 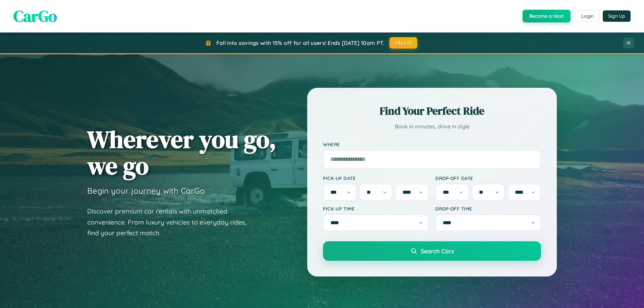 I want to click on button: Search Cars, so click(x=432, y=251).